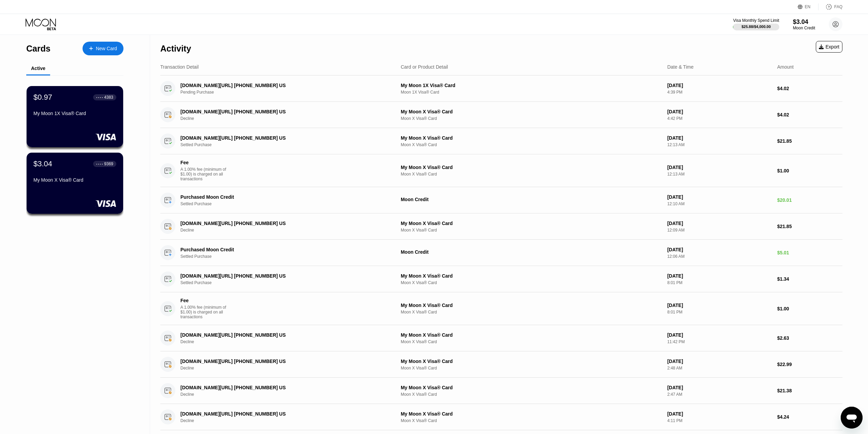 The height and width of the screenshot is (434, 868). I want to click on div: Export, so click(829, 47).